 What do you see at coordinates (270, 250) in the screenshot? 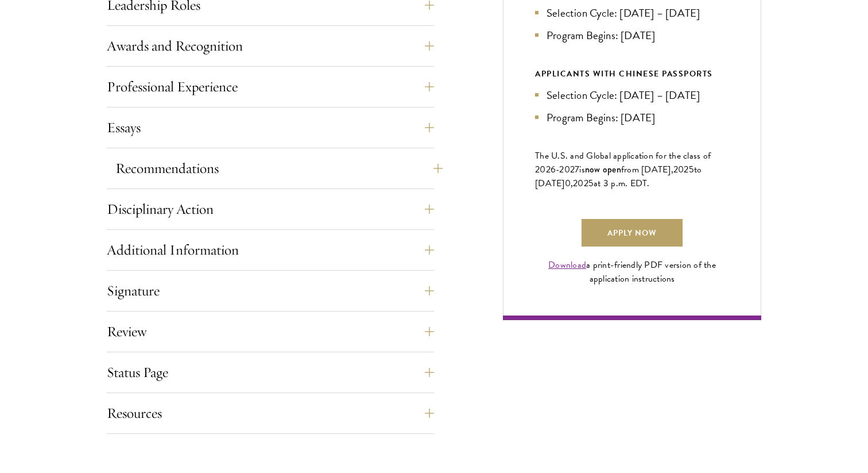
I see `button: Additional Information` at bounding box center [270, 250].